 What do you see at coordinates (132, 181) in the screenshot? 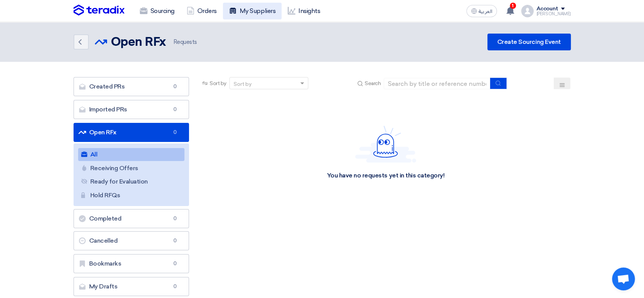
I see `a: Ready for Evaluation` at bounding box center [132, 181].